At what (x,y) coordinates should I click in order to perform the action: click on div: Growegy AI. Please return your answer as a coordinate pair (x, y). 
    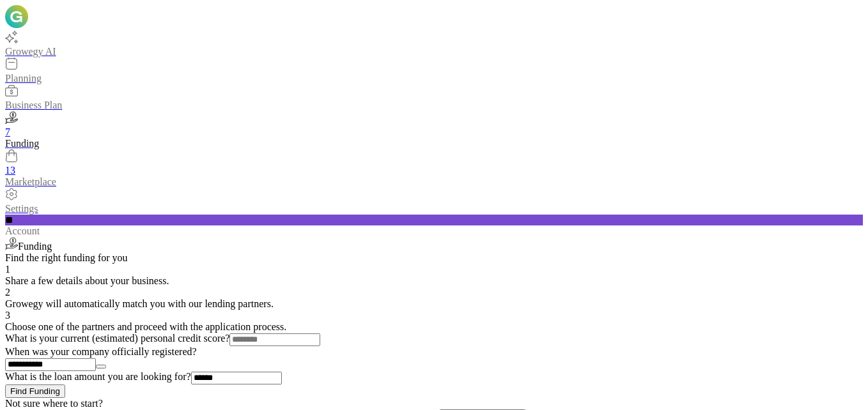
    Looking at the image, I should click on (434, 52).